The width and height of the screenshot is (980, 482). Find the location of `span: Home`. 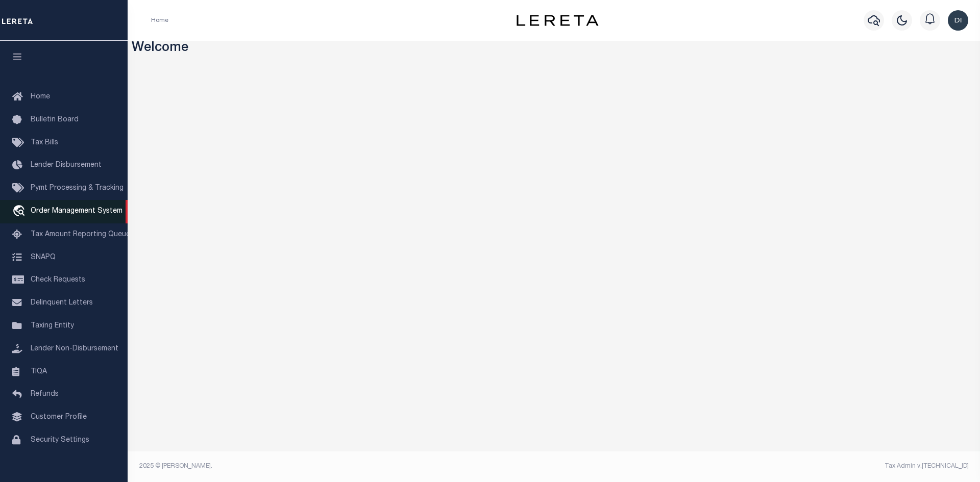

span: Home is located at coordinates (40, 97).